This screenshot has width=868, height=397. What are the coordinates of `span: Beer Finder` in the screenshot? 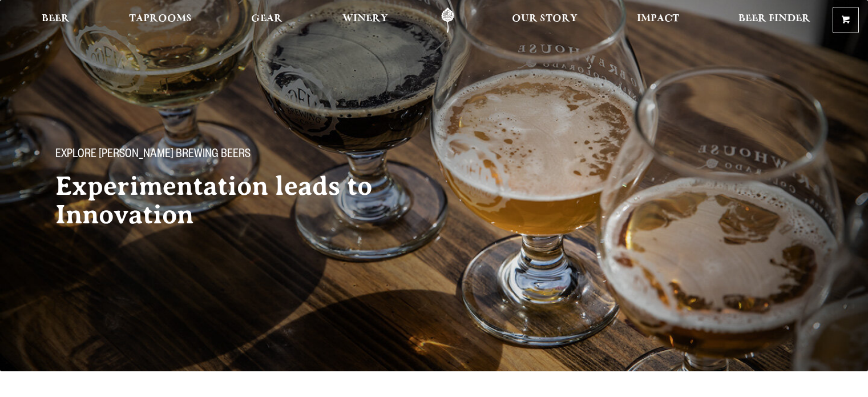 It's located at (774, 19).